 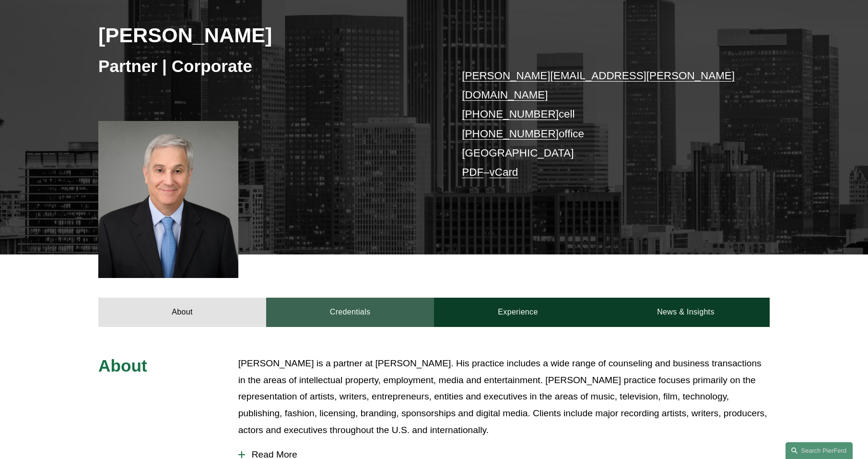 What do you see at coordinates (123, 365) in the screenshot?
I see `span: About` at bounding box center [123, 365].